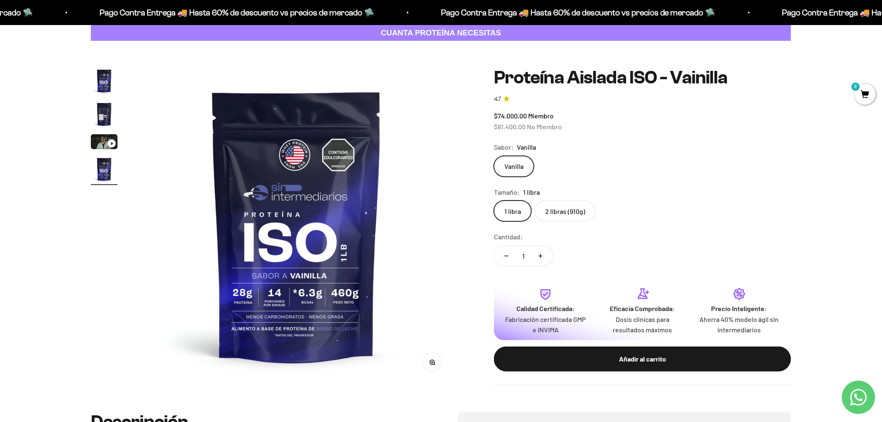 Image resolution: width=882 pixels, height=422 pixels. What do you see at coordinates (104, 82) in the screenshot?
I see `button: Ir al artículo 1` at bounding box center [104, 82].